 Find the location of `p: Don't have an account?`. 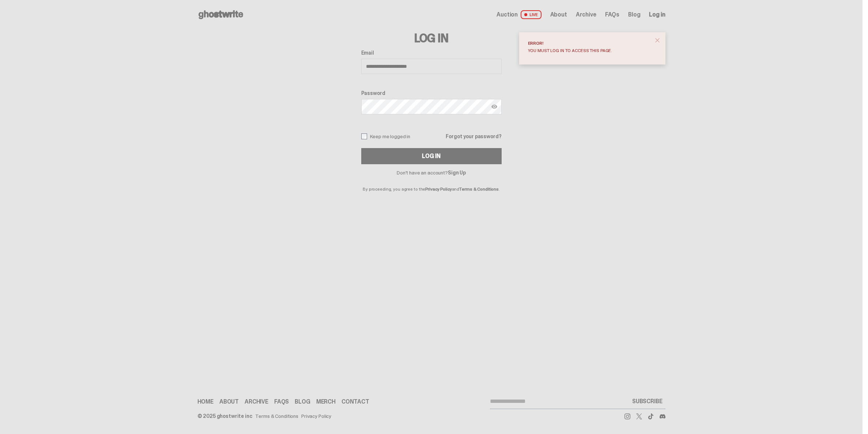

p: Don't have an account? is located at coordinates (432, 172).